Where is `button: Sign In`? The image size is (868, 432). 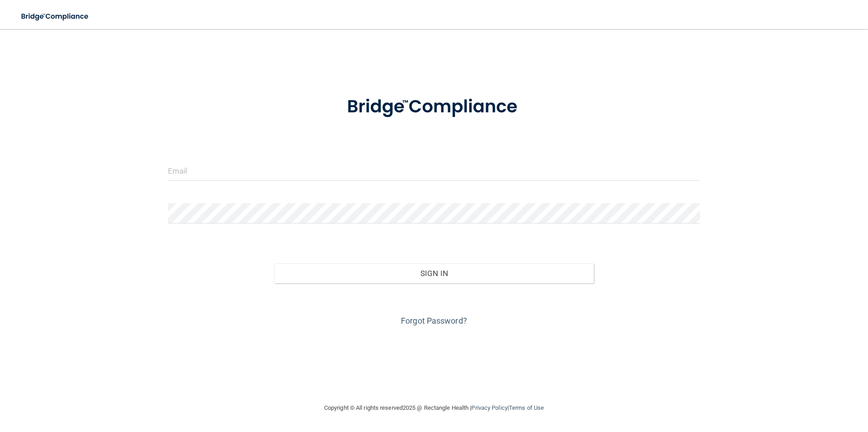
button: Sign In is located at coordinates (434, 274).